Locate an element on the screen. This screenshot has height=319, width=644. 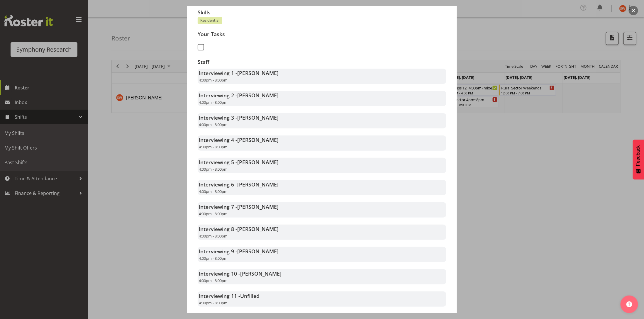
strong: Interviewing 9 - is located at coordinates (239, 251).